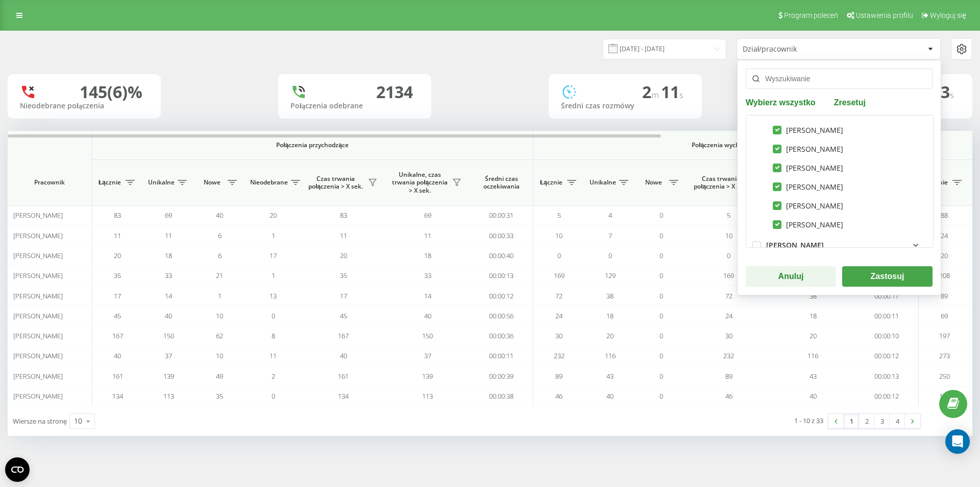  What do you see at coordinates (887, 335) in the screenshot?
I see `td: 00:00:10` at bounding box center [887, 335].